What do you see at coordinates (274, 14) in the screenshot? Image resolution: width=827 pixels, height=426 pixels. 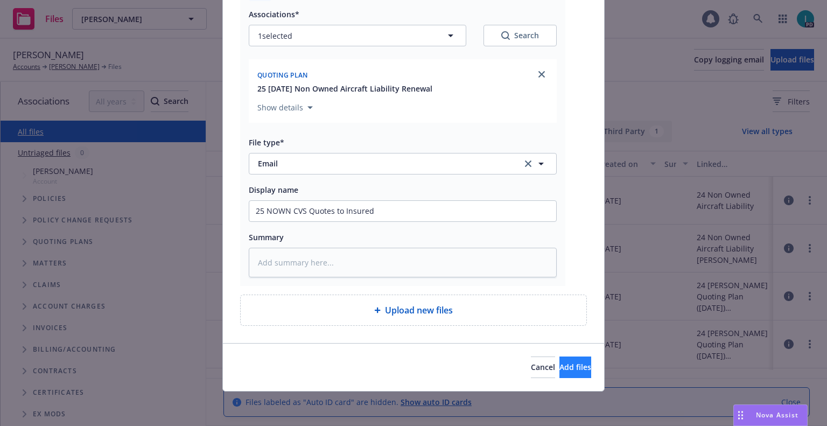 I see `span: Associations*` at bounding box center [274, 14].